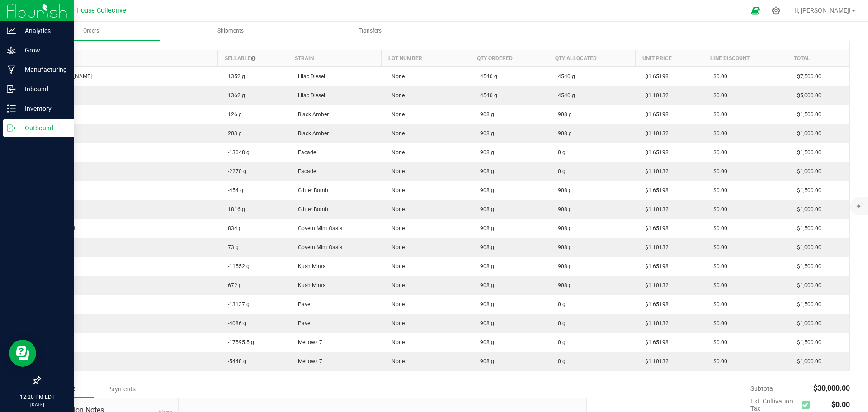 The width and height of the screenshot is (868, 412). I want to click on inline-svg: Outbound, so click(11, 128).